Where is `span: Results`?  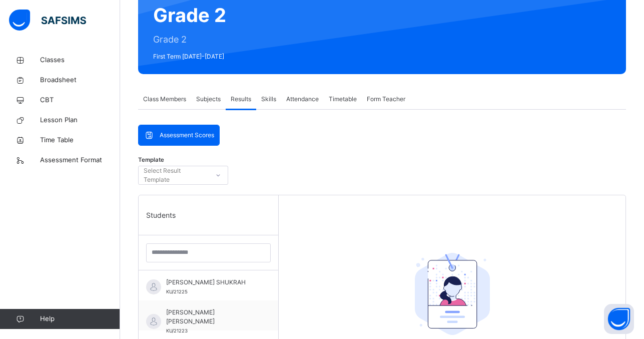
span: Results is located at coordinates (241, 99).